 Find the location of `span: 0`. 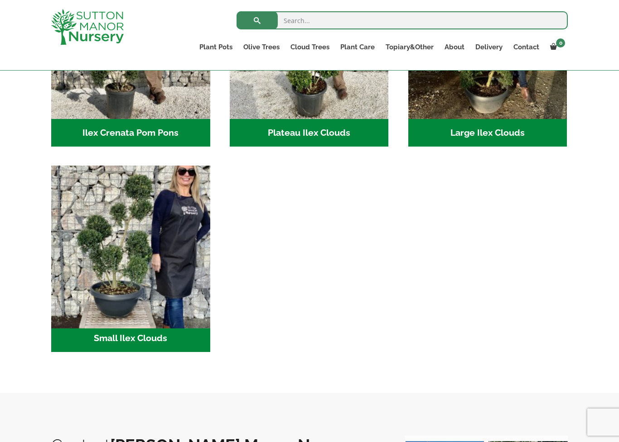

span: 0 is located at coordinates (560, 43).